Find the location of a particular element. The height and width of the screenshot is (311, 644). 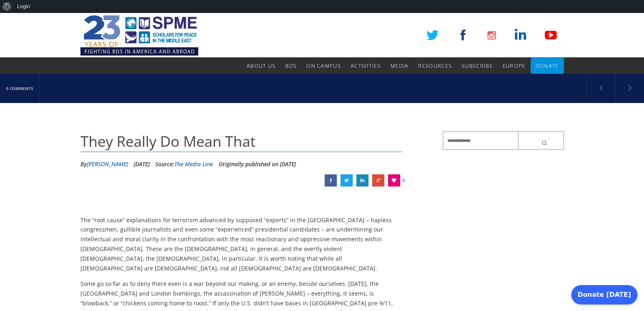

img: SPME is located at coordinates (139, 35).